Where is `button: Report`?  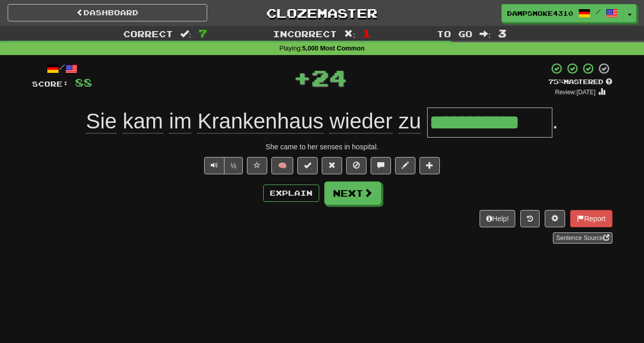 button: Report is located at coordinates (591, 219).